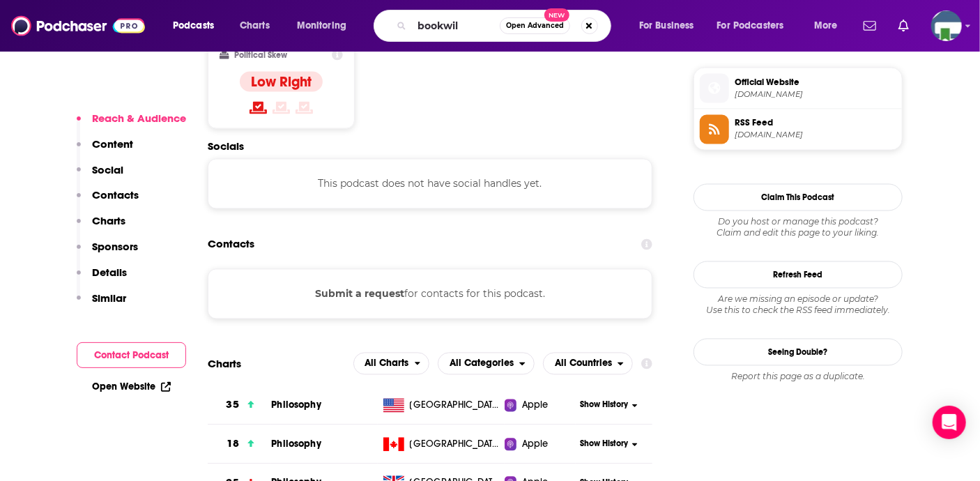 This screenshot has height=481, width=980. I want to click on div: Open Intercom Messenger, so click(950, 423).